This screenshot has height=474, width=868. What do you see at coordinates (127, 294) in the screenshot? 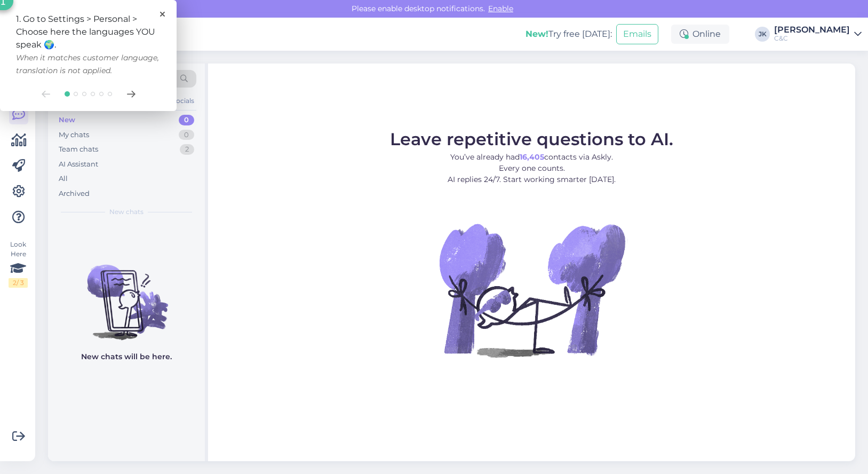
I see `img: No chats` at bounding box center [127, 294].